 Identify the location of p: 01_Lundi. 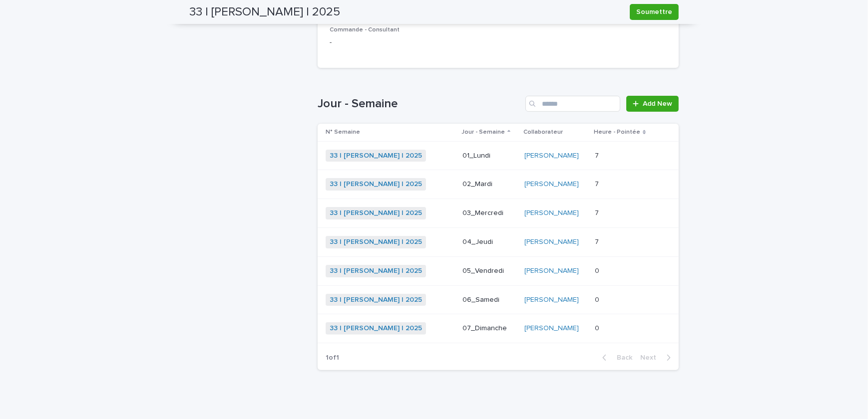
(489, 156).